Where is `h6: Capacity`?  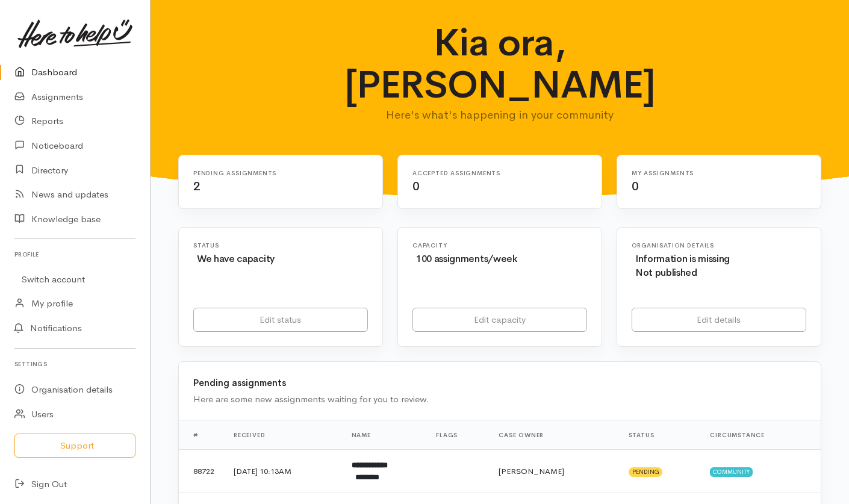 h6: Capacity is located at coordinates (499, 245).